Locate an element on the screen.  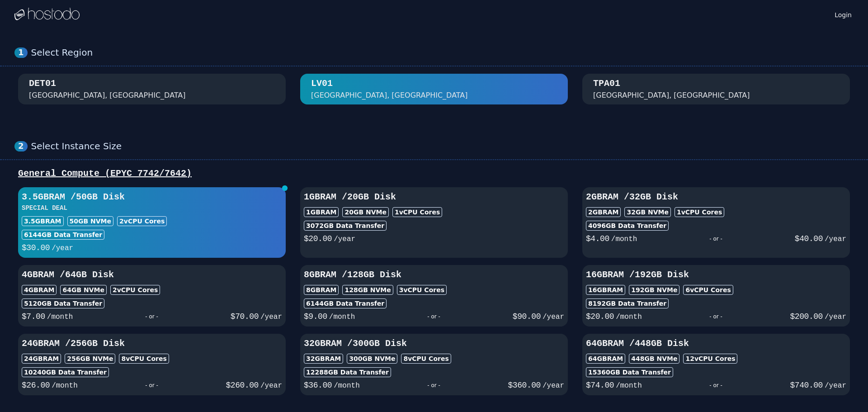
div: 256 GB NVMe is located at coordinates (90, 359).